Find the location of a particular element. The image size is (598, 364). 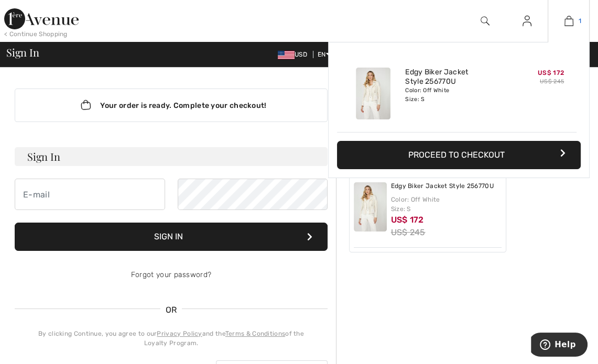

img: 1ère Avenue is located at coordinates (41, 19).